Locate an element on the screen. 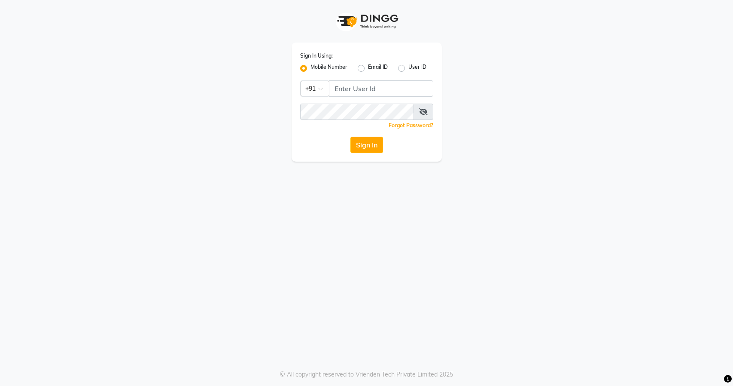 The image size is (733, 386). img: logo1.svg is located at coordinates (367, 21).